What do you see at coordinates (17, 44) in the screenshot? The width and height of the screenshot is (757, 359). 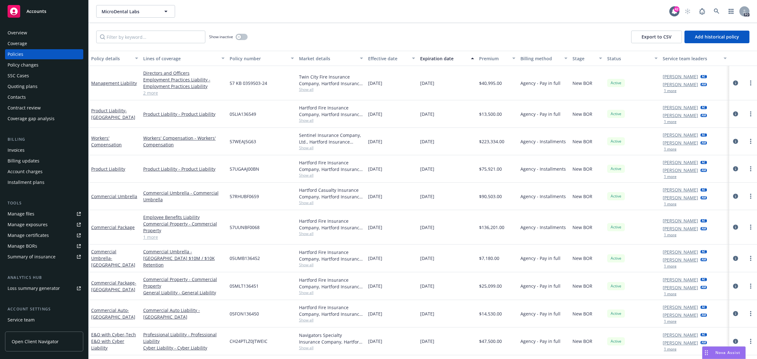 I see `div: Coverage` at bounding box center [17, 44].